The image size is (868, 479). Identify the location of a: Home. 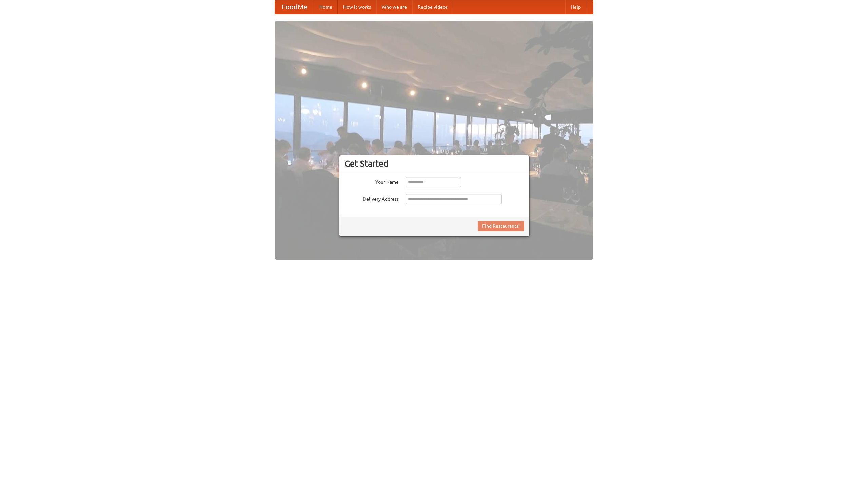
(326, 7).